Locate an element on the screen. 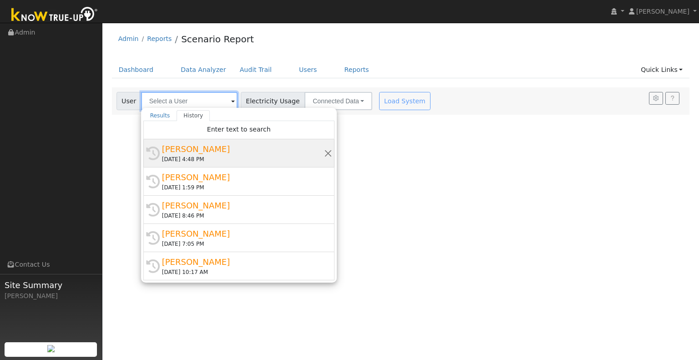 Image resolution: width=699 pixels, height=360 pixels. a: Dashboard is located at coordinates (136, 70).